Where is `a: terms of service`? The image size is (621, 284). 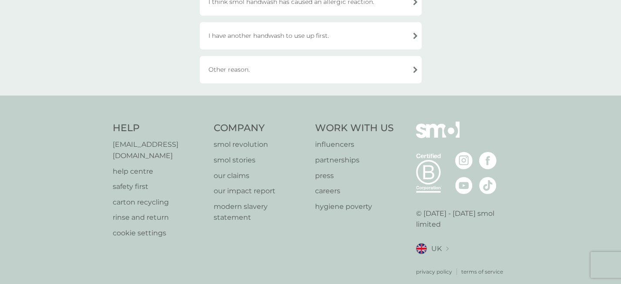 a: terms of service is located at coordinates (482, 272).